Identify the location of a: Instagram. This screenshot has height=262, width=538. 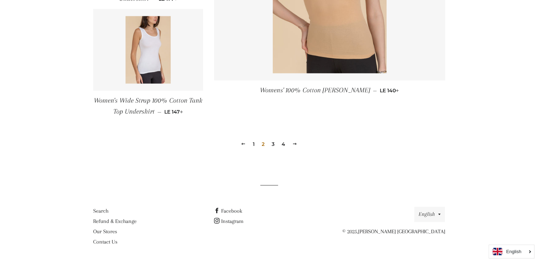
(228, 222).